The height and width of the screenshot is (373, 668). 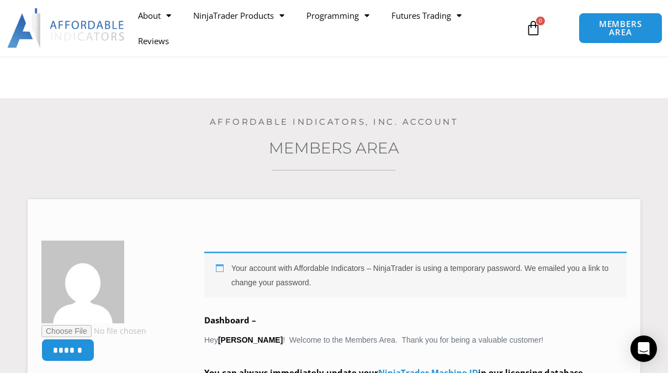 What do you see at coordinates (154, 15) in the screenshot?
I see `a: About` at bounding box center [154, 15].